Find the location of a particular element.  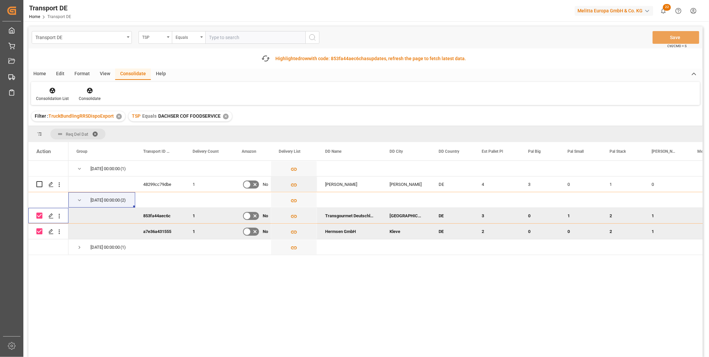

input: Type to search is located at coordinates (255, 37).